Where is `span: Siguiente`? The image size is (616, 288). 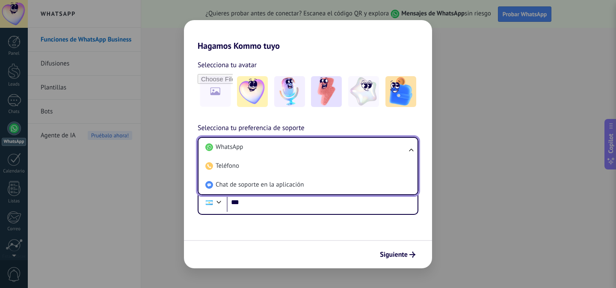 span: Siguiente is located at coordinates (394, 255).